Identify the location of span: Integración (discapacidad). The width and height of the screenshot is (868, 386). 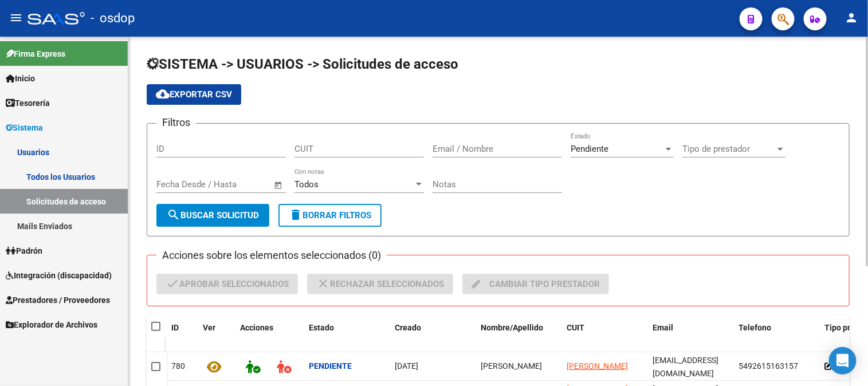
(58, 275).